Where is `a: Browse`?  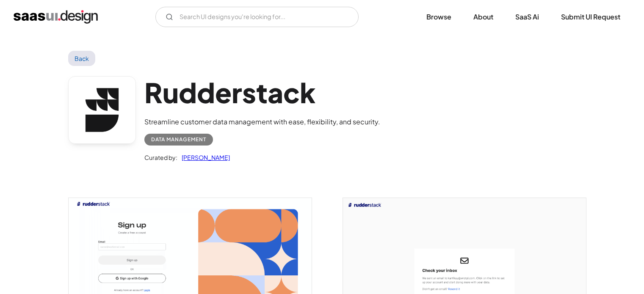 a: Browse is located at coordinates (438, 17).